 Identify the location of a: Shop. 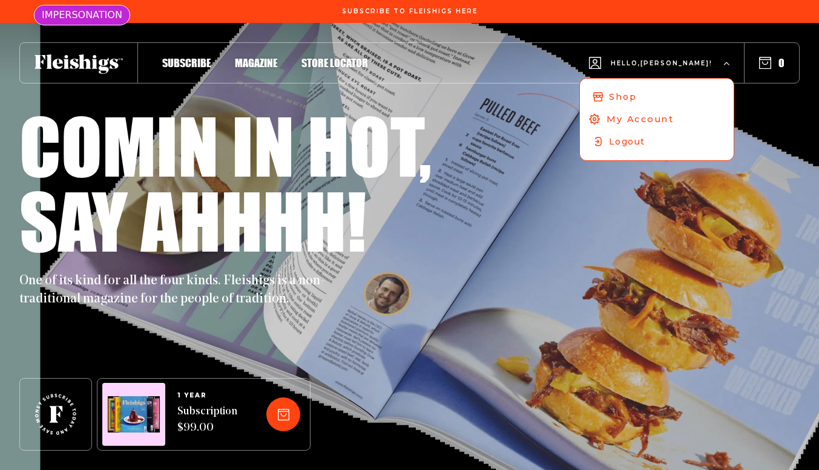
(657, 97).